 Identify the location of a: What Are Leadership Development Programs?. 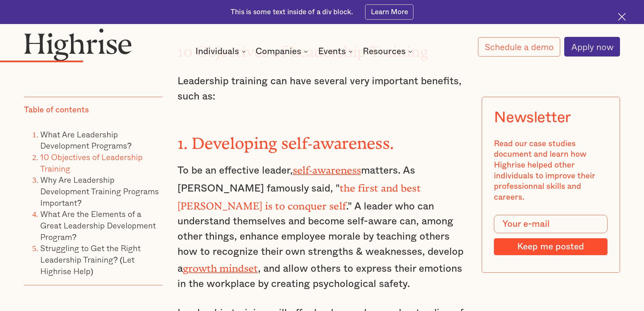
(86, 140).